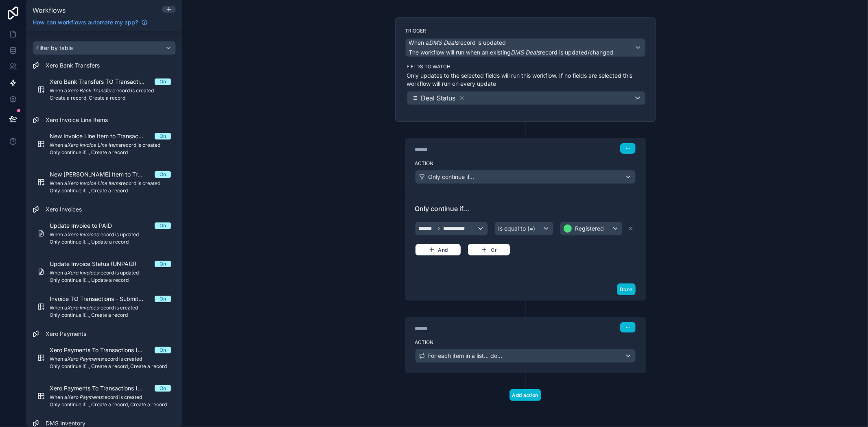 The width and height of the screenshot is (868, 427). I want to click on button: Only continue if..., so click(525, 177).